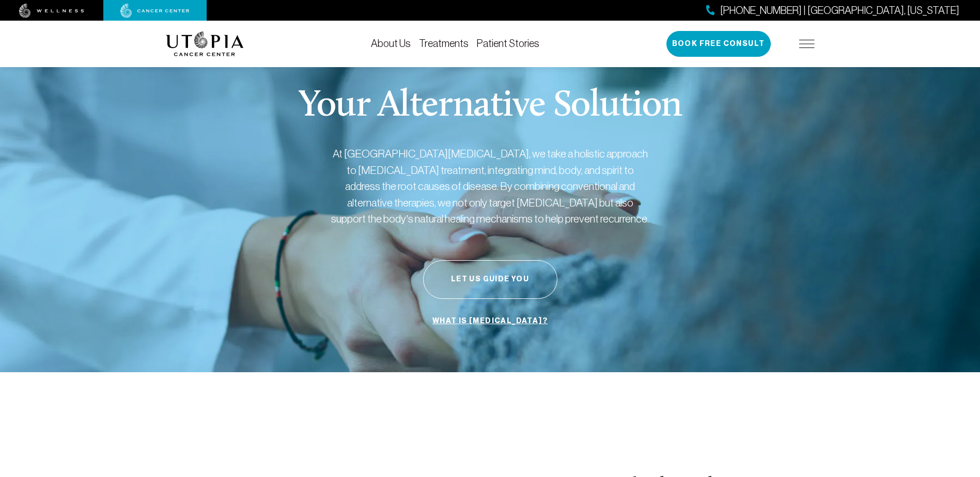 This screenshot has width=980, height=477. What do you see at coordinates (51, 11) in the screenshot?
I see `img: wellness` at bounding box center [51, 11].